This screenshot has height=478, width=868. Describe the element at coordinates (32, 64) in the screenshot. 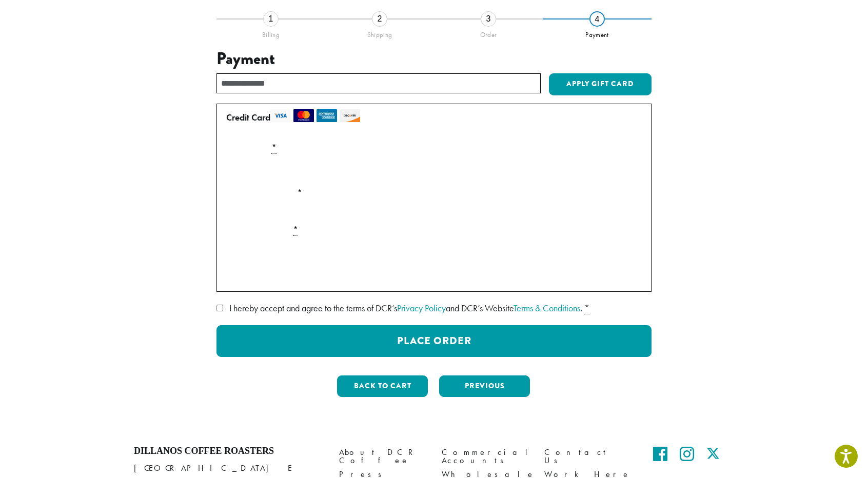

I see `img: tab_domain_overview_orange.svg` at that location.